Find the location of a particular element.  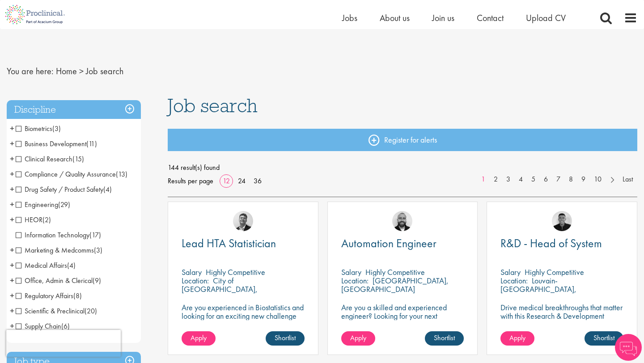

span: Lead HTA Statistician is located at coordinates (229, 243).